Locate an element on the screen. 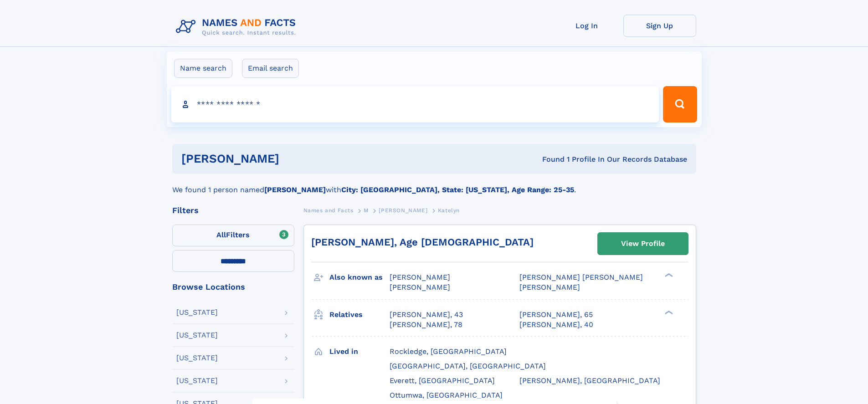 The image size is (868, 404). h3: Relatives is located at coordinates (359, 315).